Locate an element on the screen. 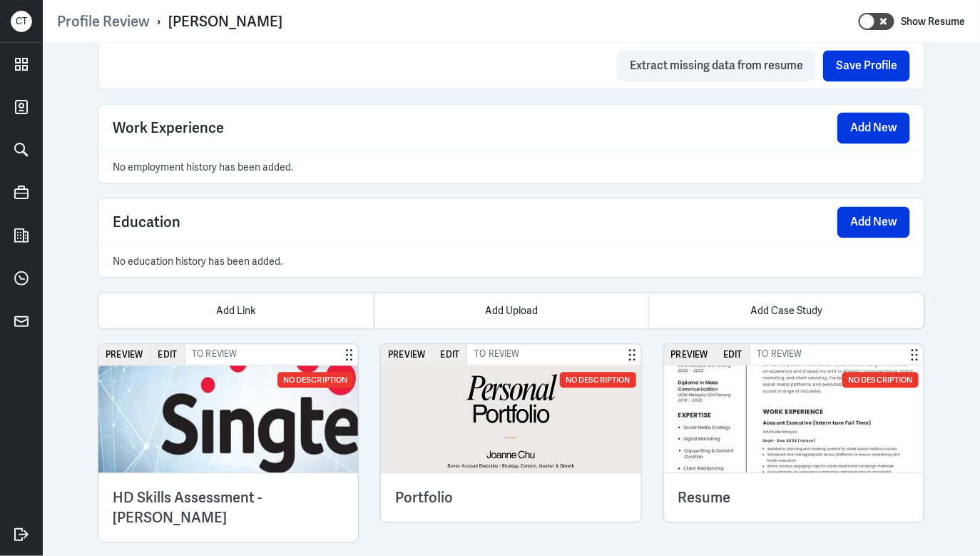  div: Add Case Study is located at coordinates (786, 310).